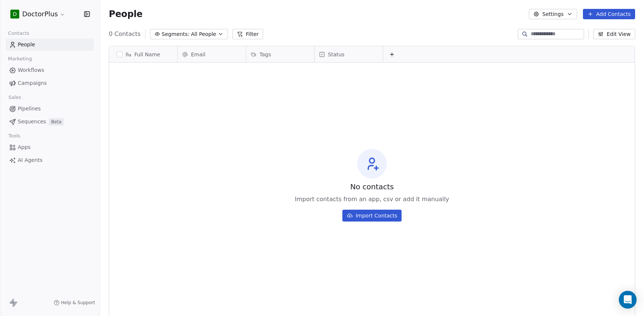  Describe the element at coordinates (50, 122) in the screenshot. I see `a: SequencesBeta` at that location.